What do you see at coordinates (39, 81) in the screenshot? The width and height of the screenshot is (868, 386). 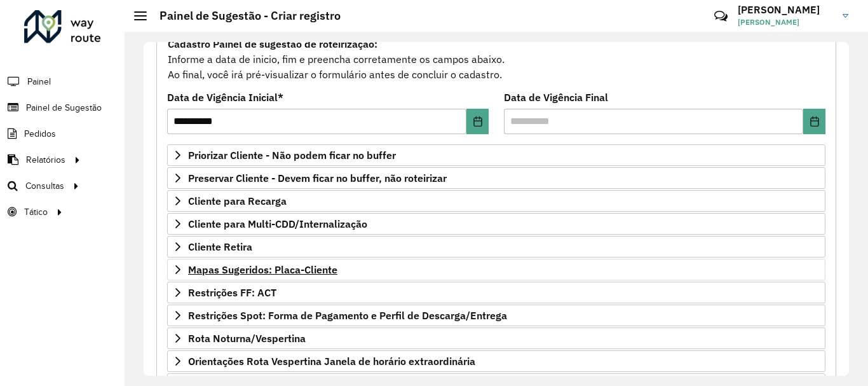 I see `span: Painel` at bounding box center [39, 81].